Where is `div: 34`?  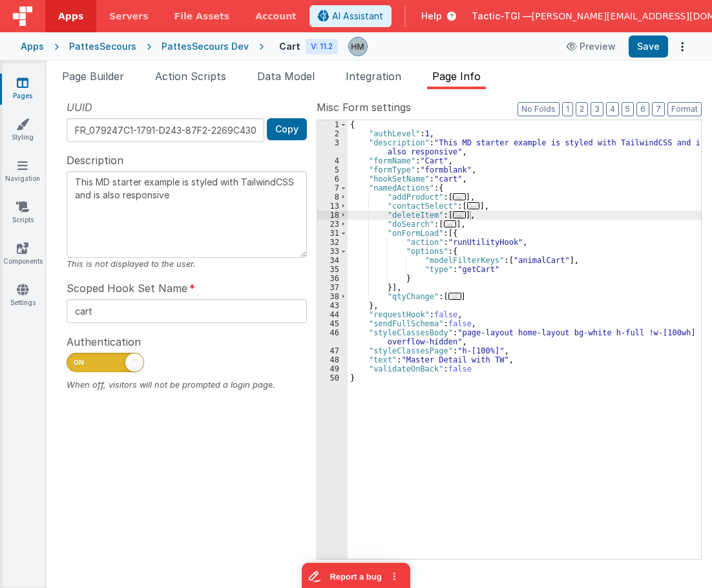
div: 34 is located at coordinates (332, 260).